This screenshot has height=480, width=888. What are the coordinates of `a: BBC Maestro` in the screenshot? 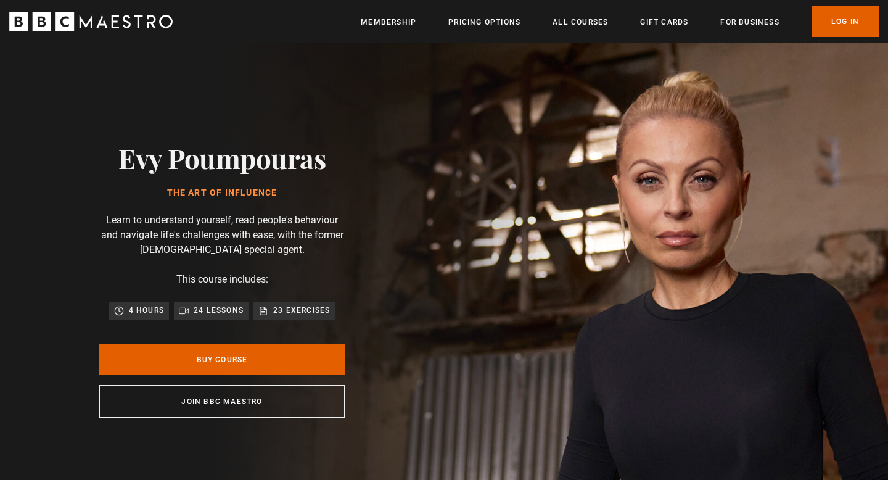 It's located at (91, 22).